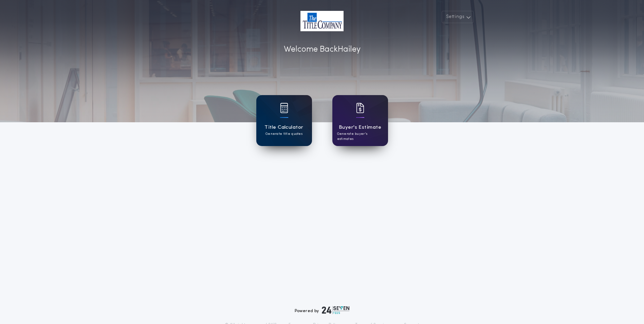 The height and width of the screenshot is (324, 644). What do you see at coordinates (322, 21) in the screenshot?
I see `img: account-logo` at bounding box center [322, 21].